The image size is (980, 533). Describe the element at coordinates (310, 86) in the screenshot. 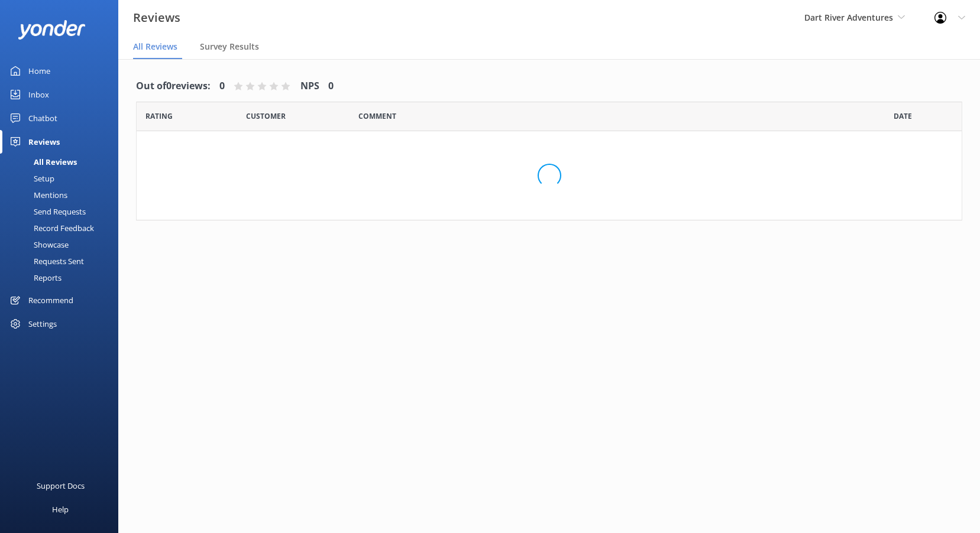

I see `h4: NPS` at that location.